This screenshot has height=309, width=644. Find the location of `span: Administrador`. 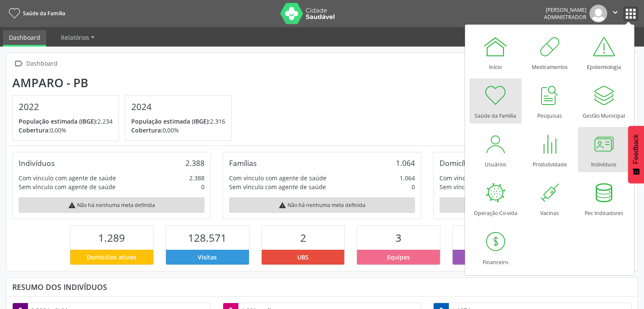

span: Administrador is located at coordinates (565, 17).